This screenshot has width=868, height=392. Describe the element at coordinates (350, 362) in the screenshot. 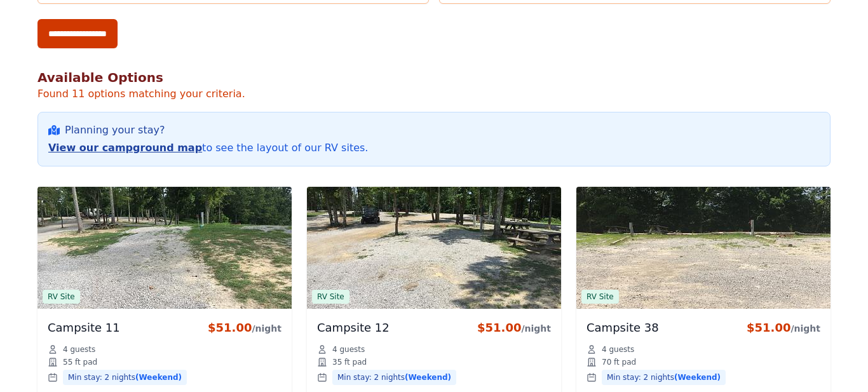

I see `span: 35 ft pad` at that location.